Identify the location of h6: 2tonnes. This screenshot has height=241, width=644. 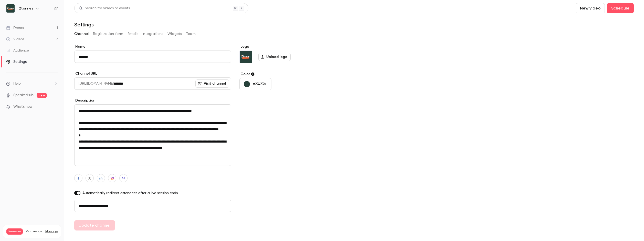
(26, 8).